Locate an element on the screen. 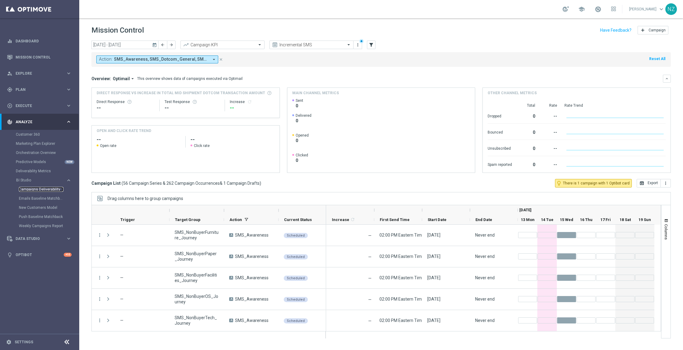 This screenshot has width=683, height=350. span: 18 Sat is located at coordinates (625, 219).